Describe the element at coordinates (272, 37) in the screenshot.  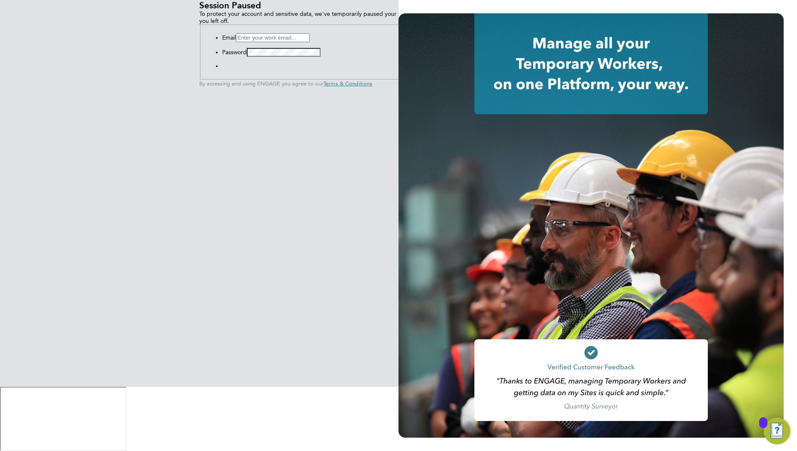
I see `input: Enter your work email...` at that location.